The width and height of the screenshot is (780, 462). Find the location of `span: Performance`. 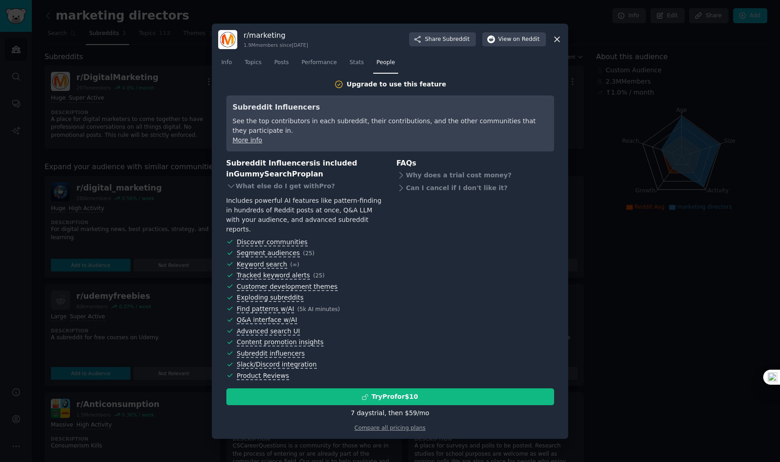

span: Performance is located at coordinates (319, 63).